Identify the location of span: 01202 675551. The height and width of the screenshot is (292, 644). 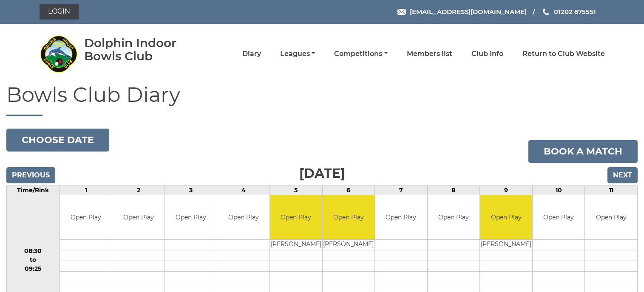
(575, 12).